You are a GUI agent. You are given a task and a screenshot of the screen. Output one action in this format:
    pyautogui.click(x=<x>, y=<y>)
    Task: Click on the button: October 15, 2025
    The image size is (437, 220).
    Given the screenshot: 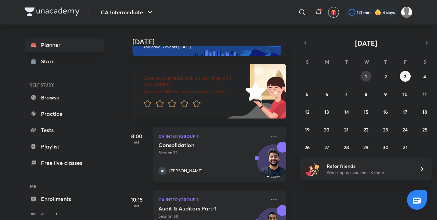 What is the action you would take?
    pyautogui.click(x=366, y=112)
    